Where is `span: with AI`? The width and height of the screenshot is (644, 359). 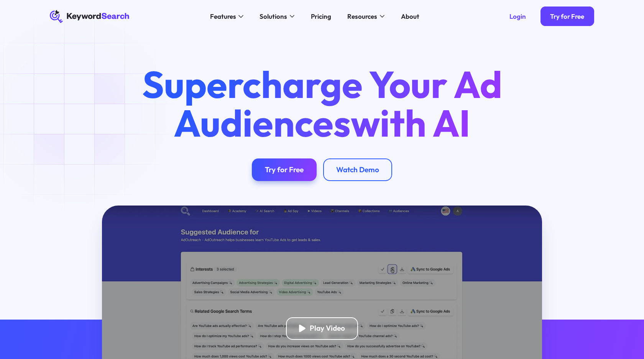
span: with AI is located at coordinates (410, 122).